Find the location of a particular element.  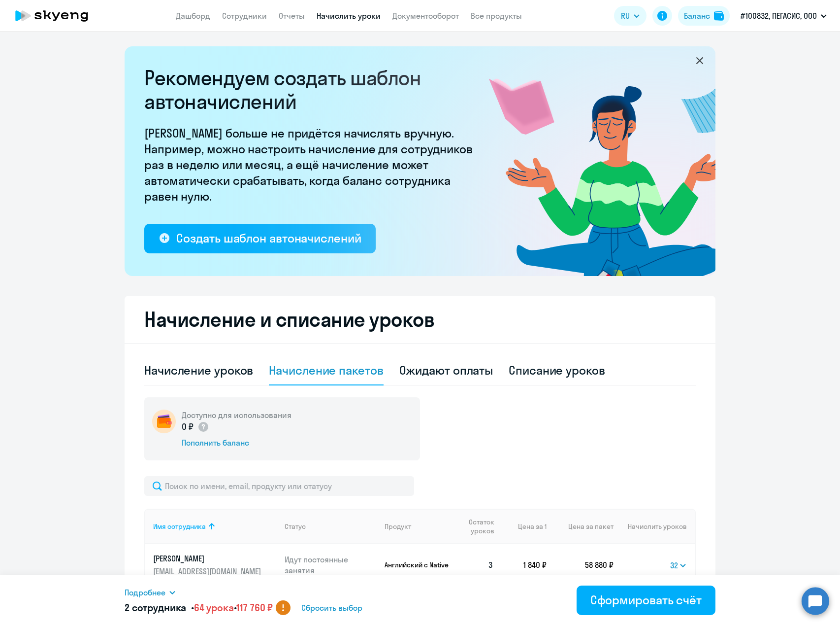

button: #100832, ПЕГАСИС, ООО is located at coordinates (784, 16).